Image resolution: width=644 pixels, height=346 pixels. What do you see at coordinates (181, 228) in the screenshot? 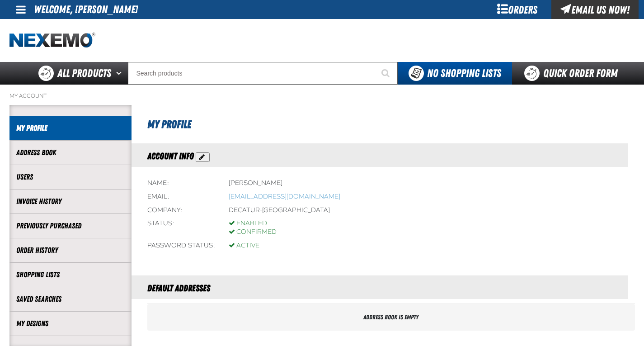
I see `div: Status` at bounding box center [181, 228].